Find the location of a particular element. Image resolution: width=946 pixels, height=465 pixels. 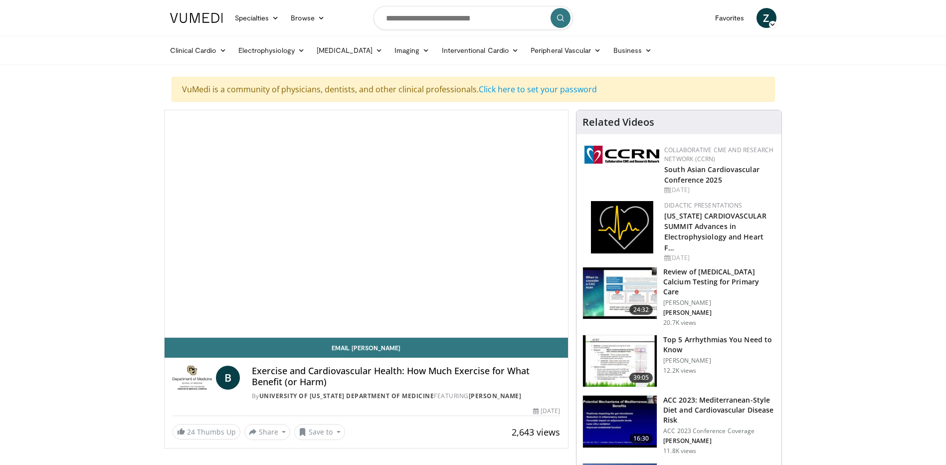

a: Specialties is located at coordinates (257, 18).